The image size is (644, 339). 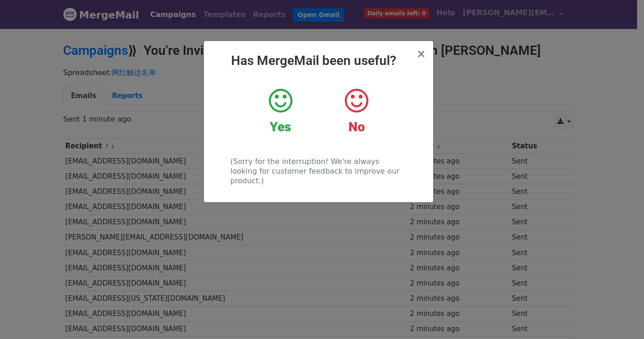 What do you see at coordinates (356, 111) in the screenshot?
I see `a: No` at bounding box center [356, 111].